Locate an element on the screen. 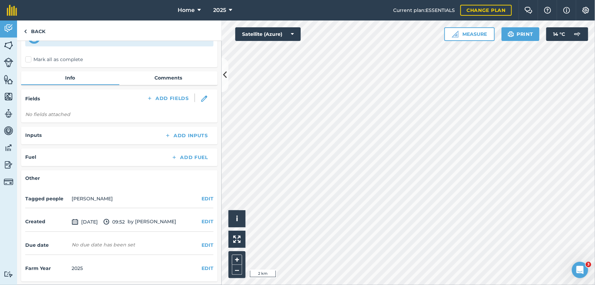 The width and height of the screenshot is (595, 285). span: Current plan : ESSENTIALS is located at coordinates (424, 10).